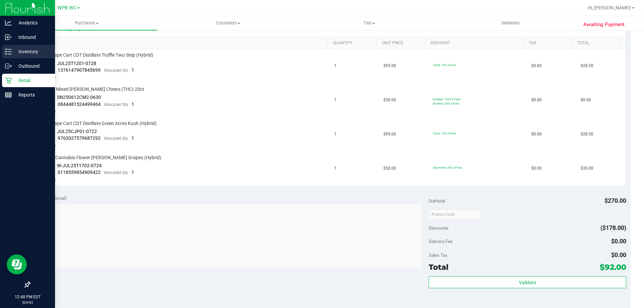 The height and width of the screenshot is (308, 644). I want to click on span: 0118559854909422, so click(79, 172).